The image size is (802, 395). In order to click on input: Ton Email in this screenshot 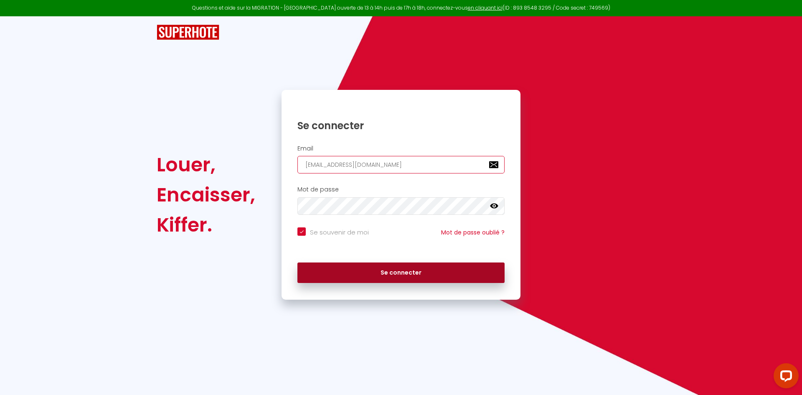, I will do `click(401, 165)`.